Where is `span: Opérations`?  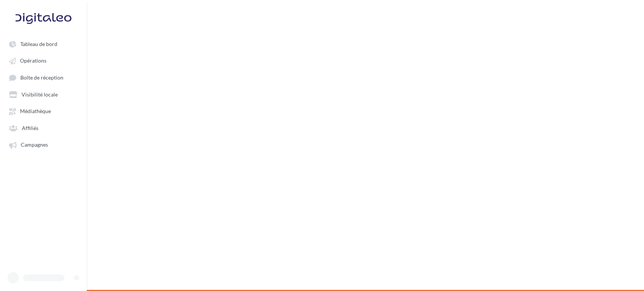
span: Opérations is located at coordinates (33, 61).